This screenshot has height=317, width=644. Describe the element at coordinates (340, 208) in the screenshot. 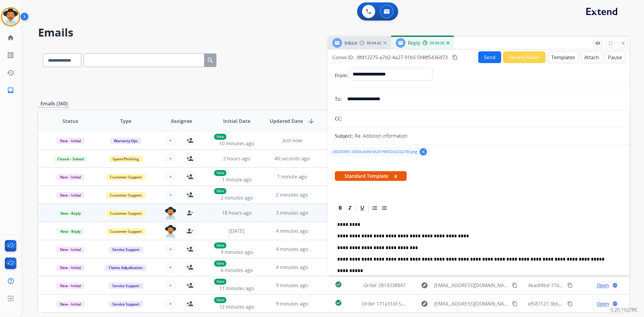

I see `div: Bold` at that location.